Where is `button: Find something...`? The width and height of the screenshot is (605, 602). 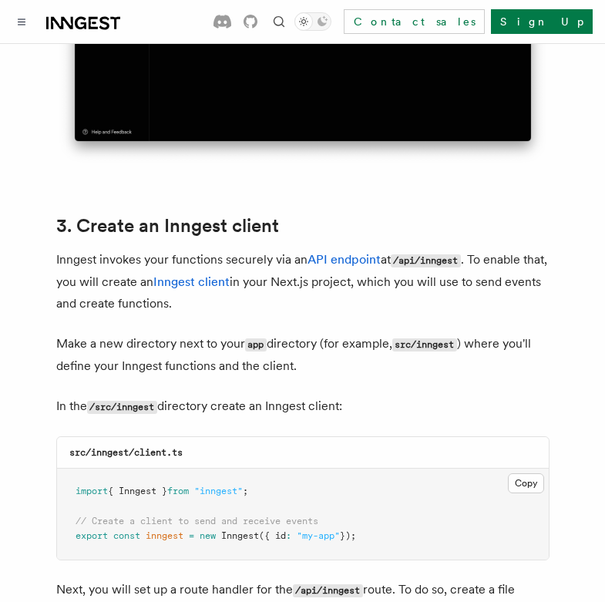 button: Find something... is located at coordinates (279, 22).